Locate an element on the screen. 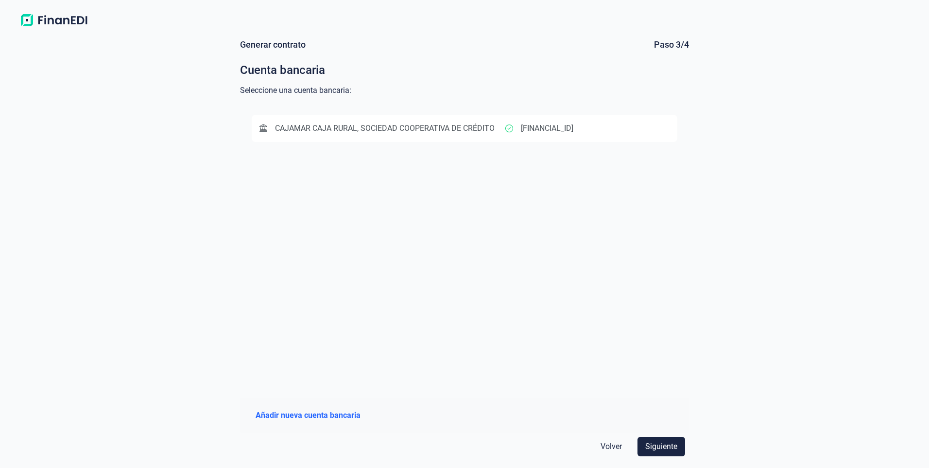 This screenshot has height=468, width=929. span: Volver is located at coordinates (611, 446).